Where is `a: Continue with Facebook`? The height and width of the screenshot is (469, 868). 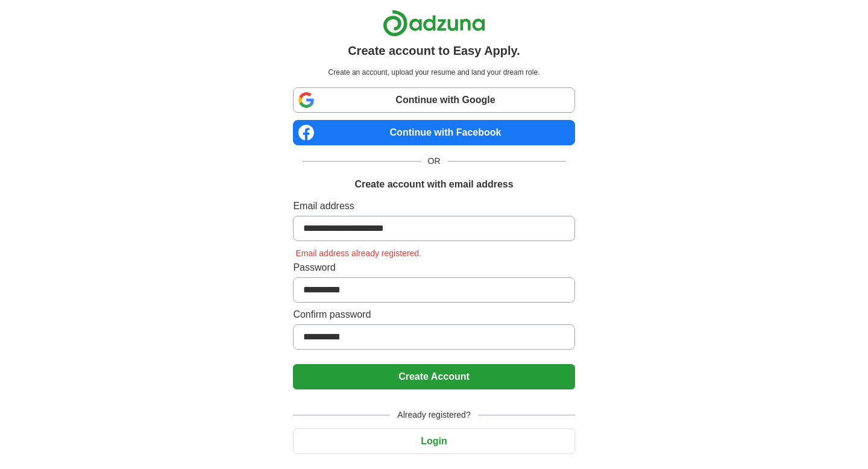
a: Continue with Facebook is located at coordinates (434, 132).